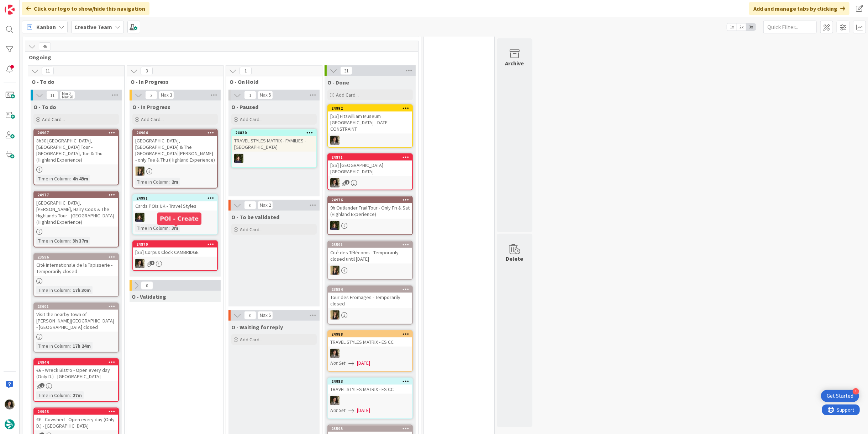 The width and height of the screenshot is (868, 434). I want to click on div: Delete, so click(514, 258).